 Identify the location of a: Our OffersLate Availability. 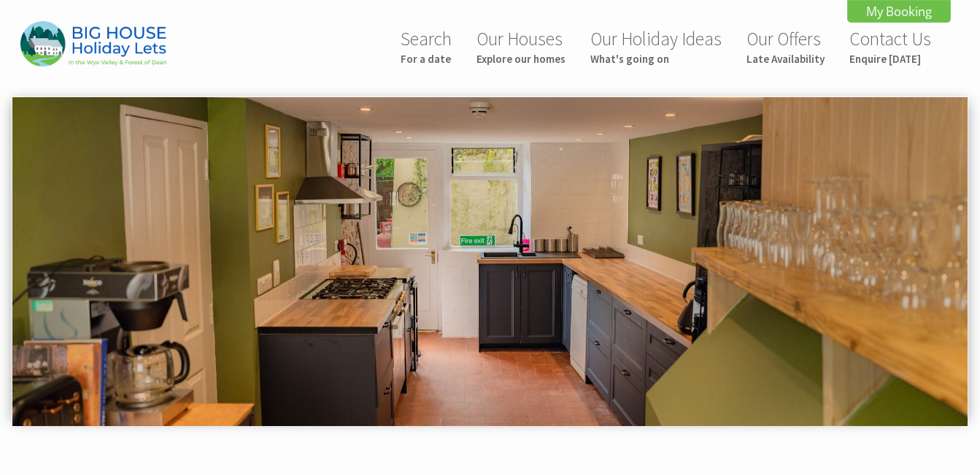
(785, 46).